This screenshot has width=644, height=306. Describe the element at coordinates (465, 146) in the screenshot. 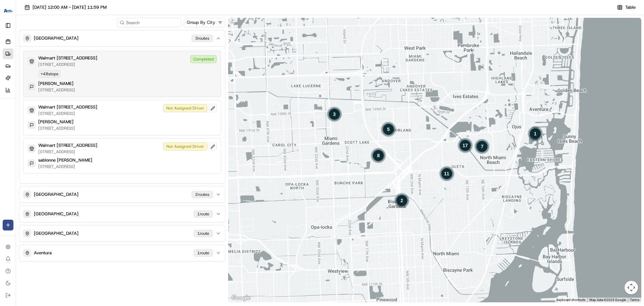

I see `div: 1 route. 0 pickups and 16 dropoffs.` at that location.